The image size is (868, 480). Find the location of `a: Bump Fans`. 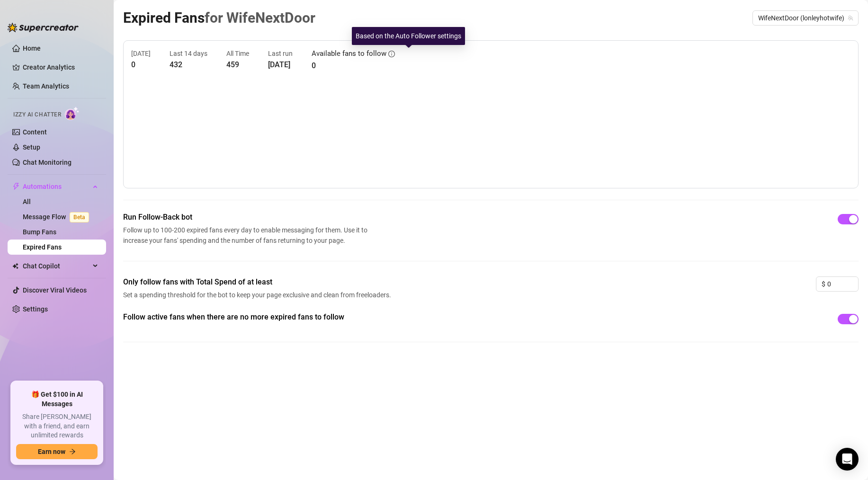

a: Bump Fans is located at coordinates (39, 232).